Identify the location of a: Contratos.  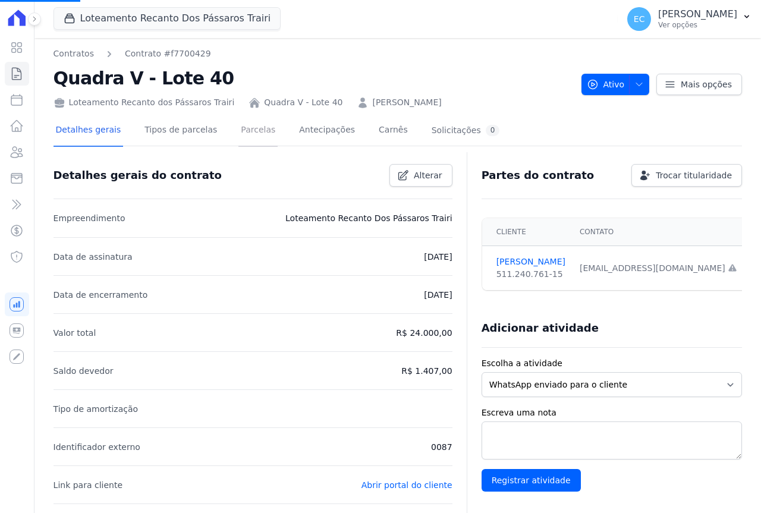
(74, 53).